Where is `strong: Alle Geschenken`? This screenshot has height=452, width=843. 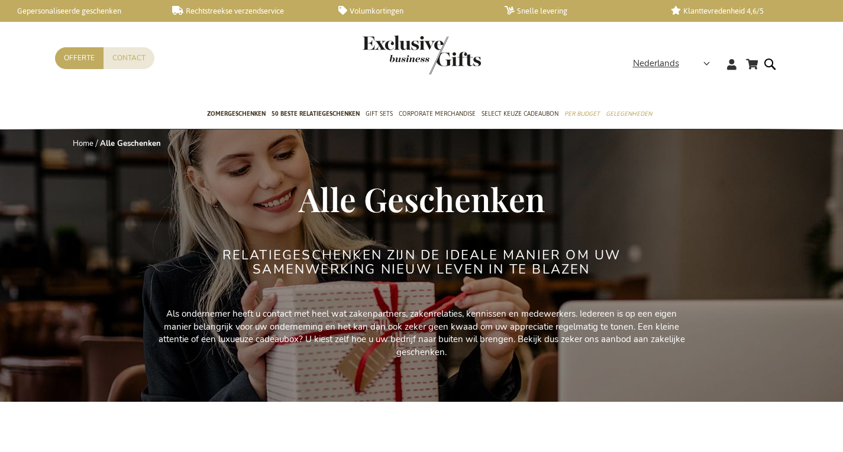 strong: Alle Geschenken is located at coordinates (130, 144).